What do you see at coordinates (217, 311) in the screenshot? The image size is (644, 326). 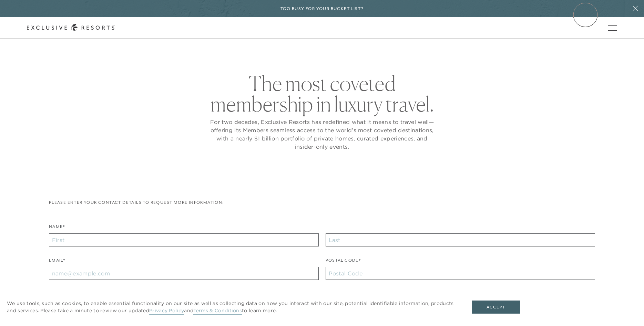 I see `a: Terms & Conditions` at bounding box center [217, 311].